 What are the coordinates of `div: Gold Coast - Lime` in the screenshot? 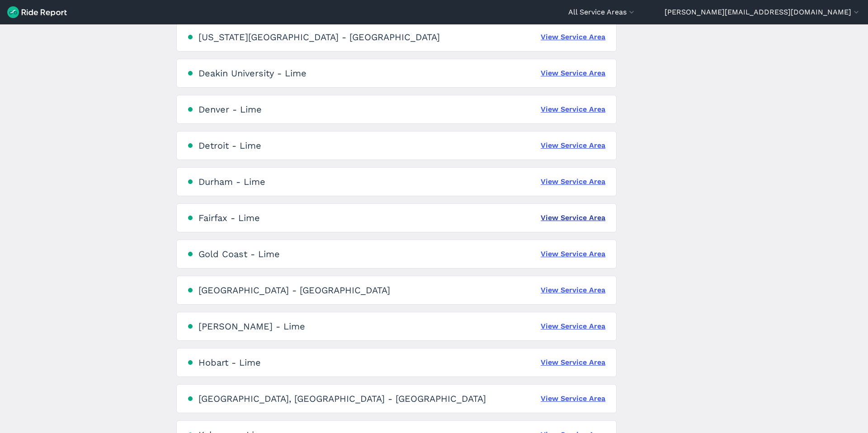 It's located at (239, 254).